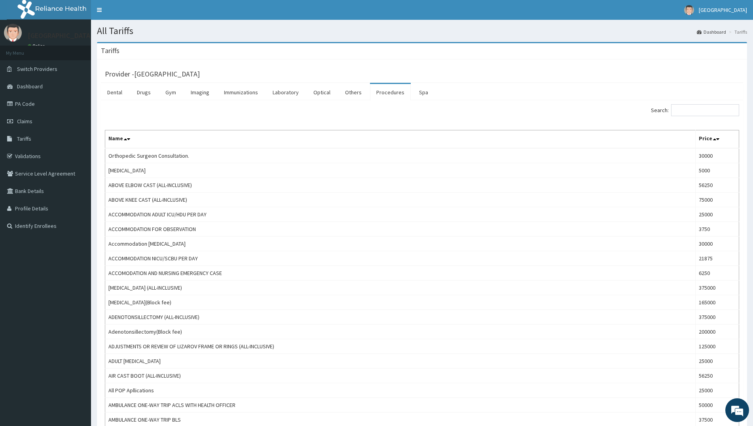 The image size is (753, 426). What do you see at coordinates (354, 92) in the screenshot?
I see `a: Others` at bounding box center [354, 92].